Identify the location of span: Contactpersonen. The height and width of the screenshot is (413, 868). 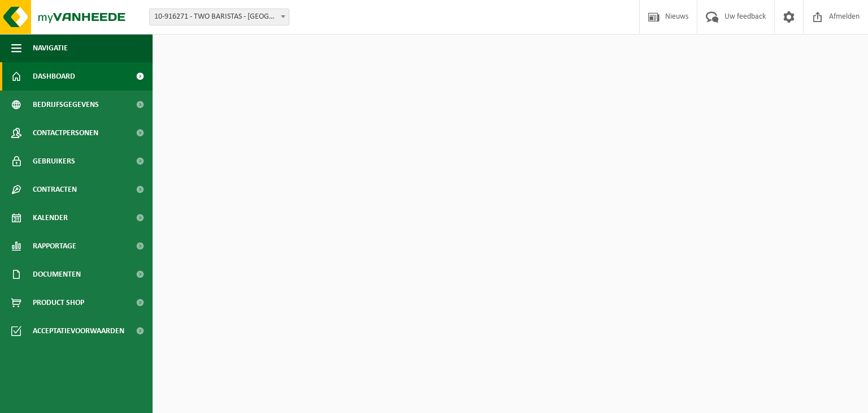
(66, 133).